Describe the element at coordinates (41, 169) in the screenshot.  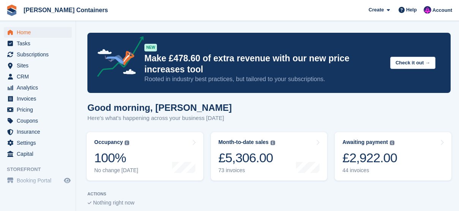
I see `span: Storefront` at that location.